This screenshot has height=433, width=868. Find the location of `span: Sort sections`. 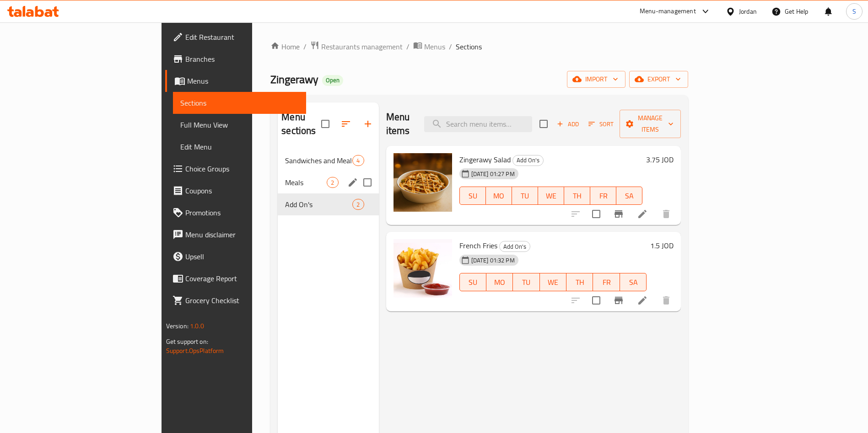

span: Sort sections is located at coordinates (346, 124).